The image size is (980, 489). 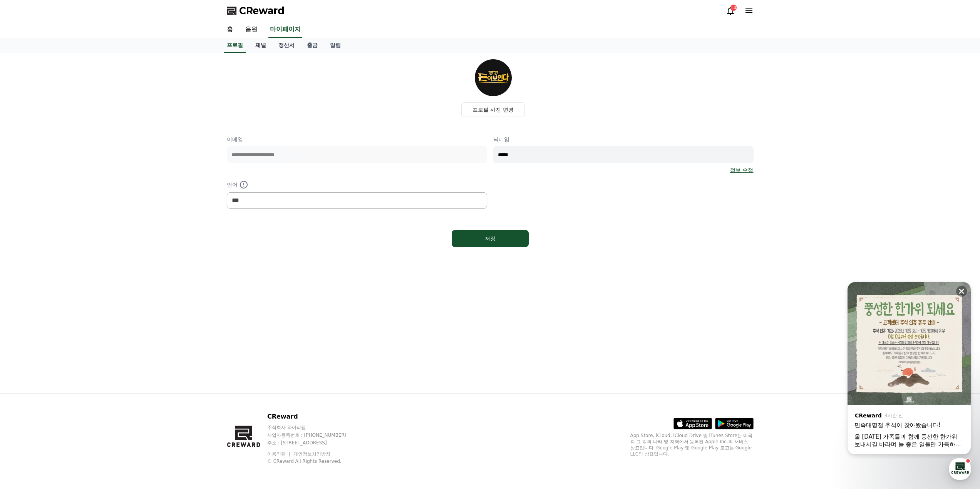 I want to click on span: 대화, so click(x=75, y=259).